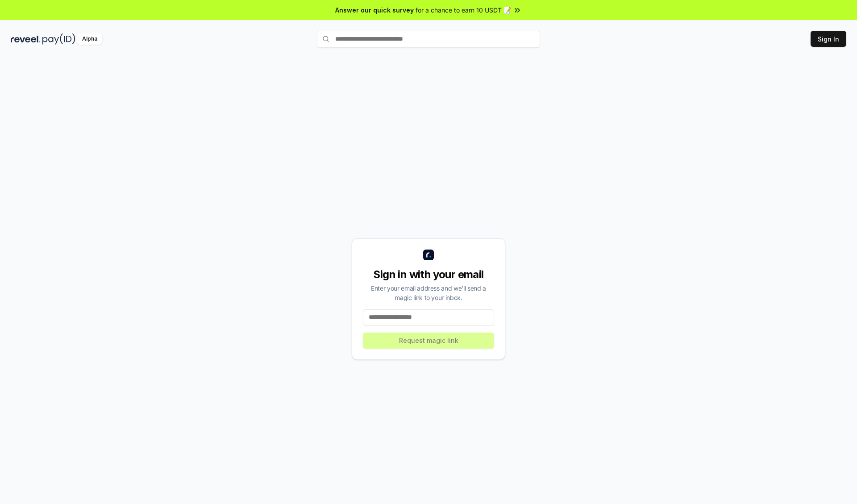 The height and width of the screenshot is (504, 857). What do you see at coordinates (428, 274) in the screenshot?
I see `div: Sign in with your email` at bounding box center [428, 274].